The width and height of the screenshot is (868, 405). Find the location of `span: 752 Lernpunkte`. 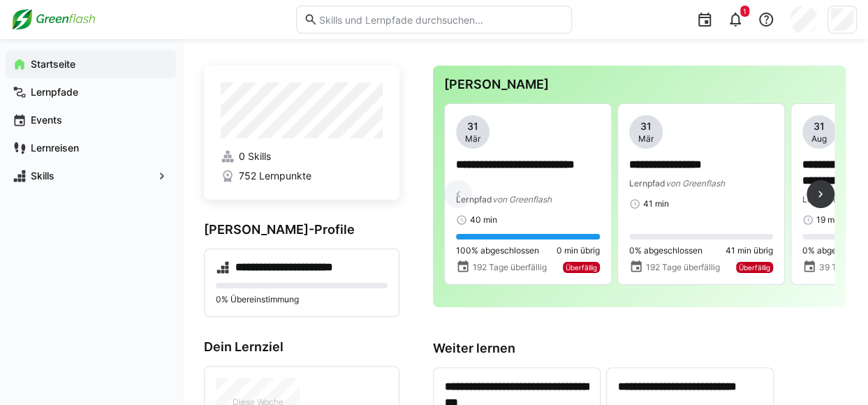

span: 752 Lernpunkte is located at coordinates (275, 176).